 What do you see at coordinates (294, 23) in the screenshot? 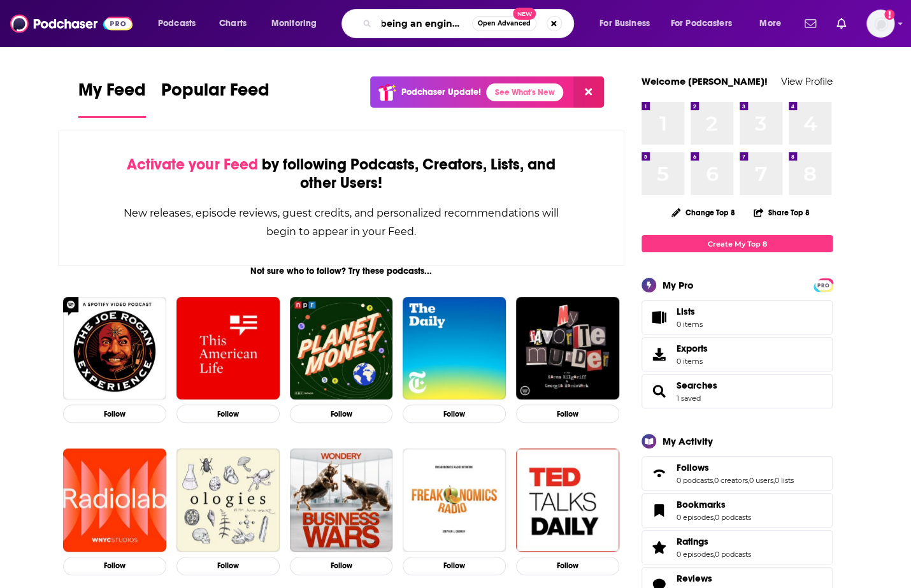
I see `span: Monitoring` at bounding box center [294, 23].